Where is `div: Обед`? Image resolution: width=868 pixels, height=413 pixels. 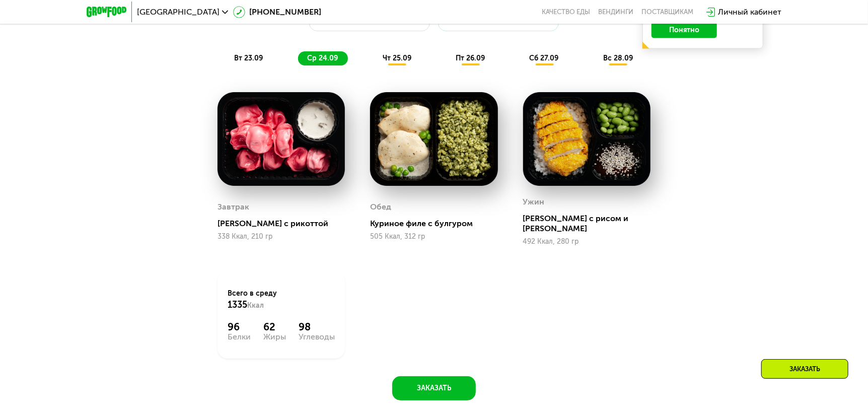 div: Обед is located at coordinates (380, 207).